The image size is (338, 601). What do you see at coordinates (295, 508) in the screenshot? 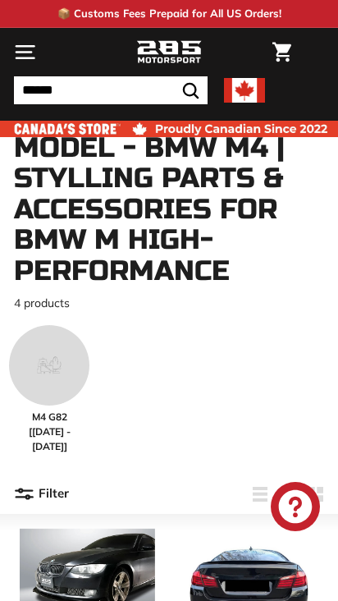
I see `inbox-online-store-chat: Shopify online store chat` at bounding box center [295, 508].